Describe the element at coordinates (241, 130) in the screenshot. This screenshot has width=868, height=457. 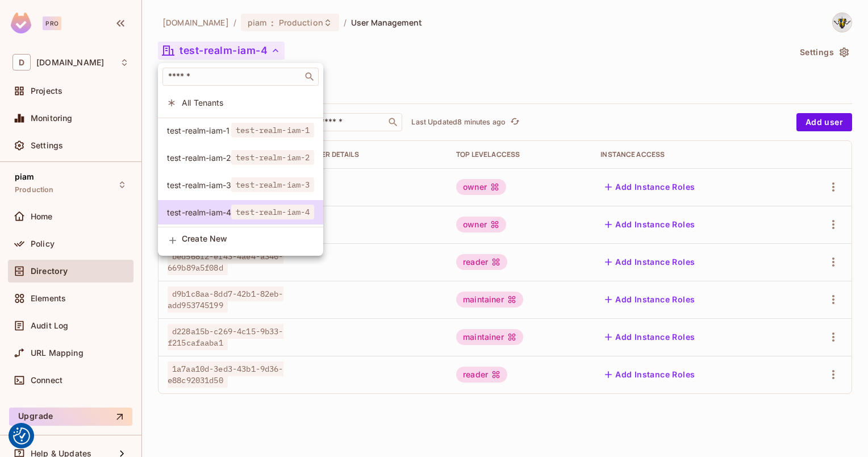
I see `div: Show only users with a role in this tenant: test-realm-iam-1` at that location.